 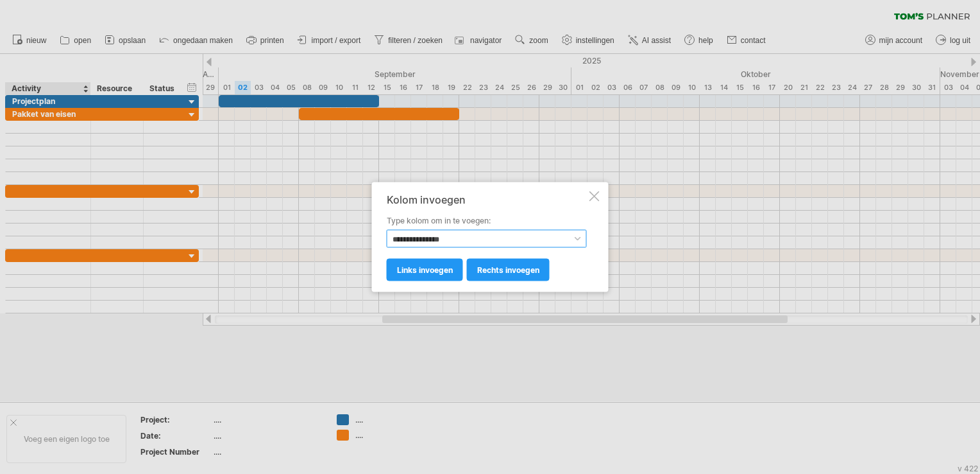 What do you see at coordinates (508, 270) in the screenshot?
I see `span: rechts invoegen` at bounding box center [508, 270].